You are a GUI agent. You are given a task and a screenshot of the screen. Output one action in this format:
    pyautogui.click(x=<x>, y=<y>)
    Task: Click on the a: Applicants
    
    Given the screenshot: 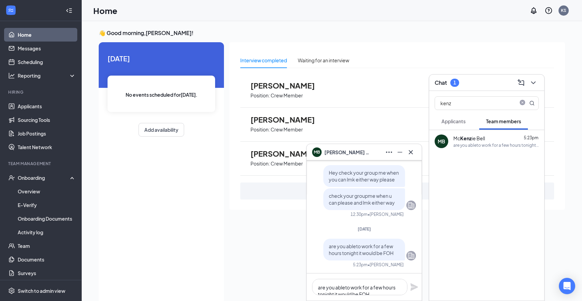 What is the action you would take?
    pyautogui.click(x=47, y=106)
    